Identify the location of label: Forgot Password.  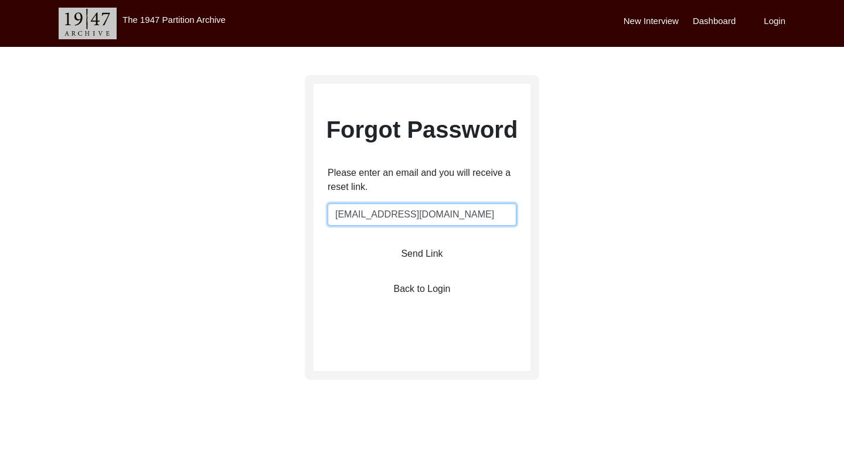
(422, 130).